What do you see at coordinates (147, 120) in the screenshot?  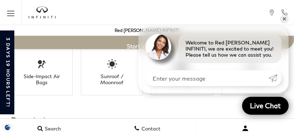 I see `h2: Description` at bounding box center [147, 120].